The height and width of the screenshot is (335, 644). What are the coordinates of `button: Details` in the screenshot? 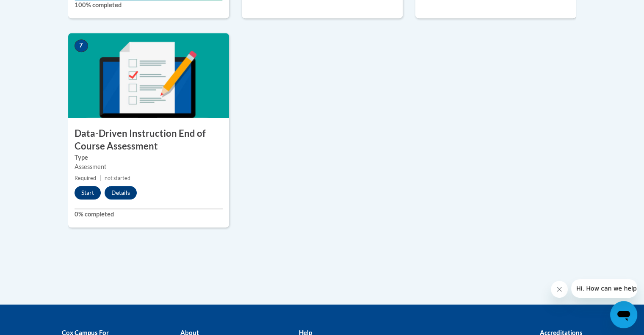 It's located at (120, 193).